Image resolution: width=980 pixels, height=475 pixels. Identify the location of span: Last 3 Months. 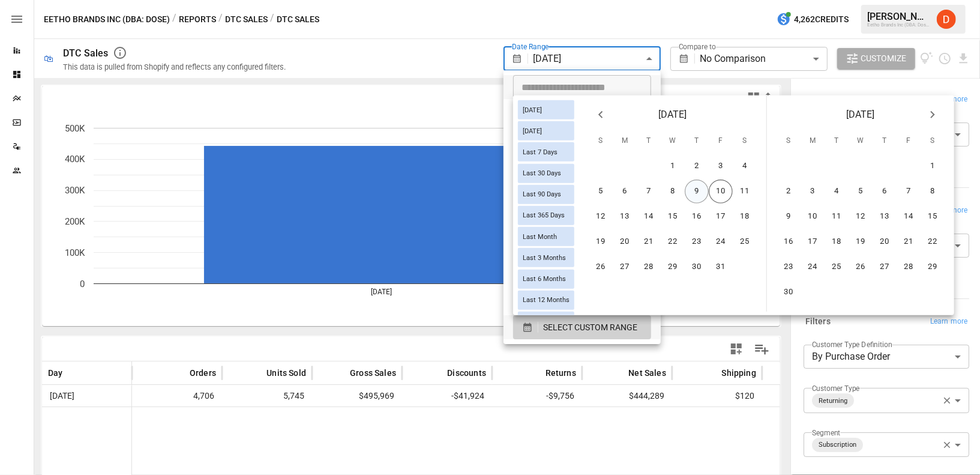
(545, 257).